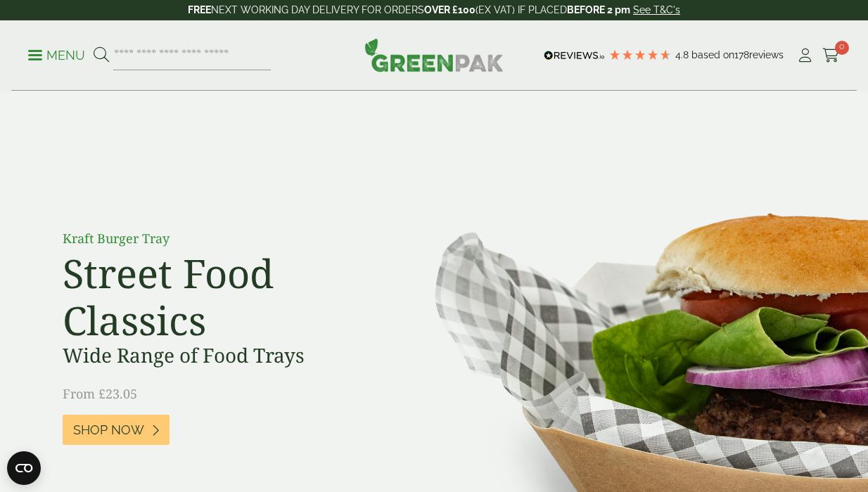 Image resolution: width=868 pixels, height=492 pixels. I want to click on a: Menu, so click(57, 54).